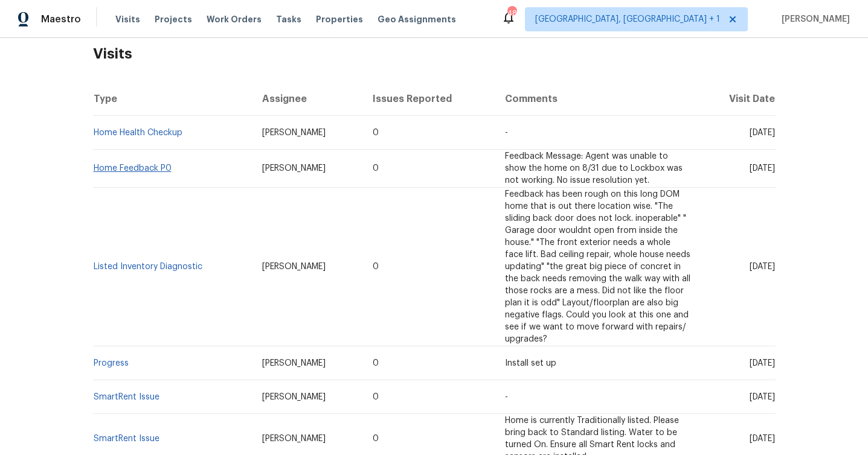  I want to click on span: Maestro, so click(61, 19).